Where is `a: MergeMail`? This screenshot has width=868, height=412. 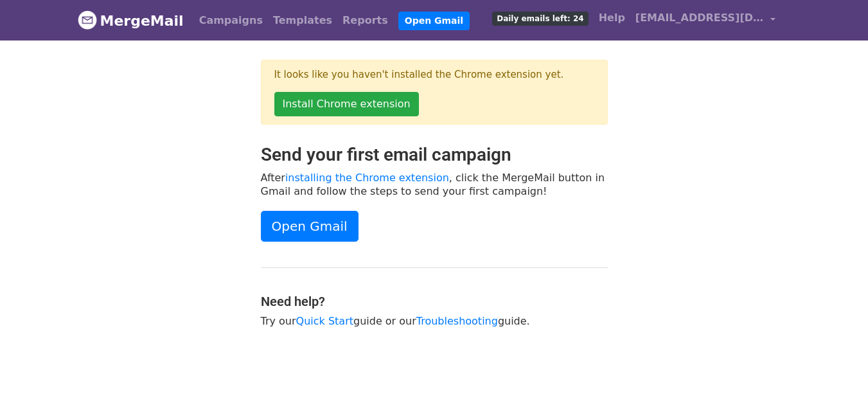
a: MergeMail is located at coordinates (131, 20).